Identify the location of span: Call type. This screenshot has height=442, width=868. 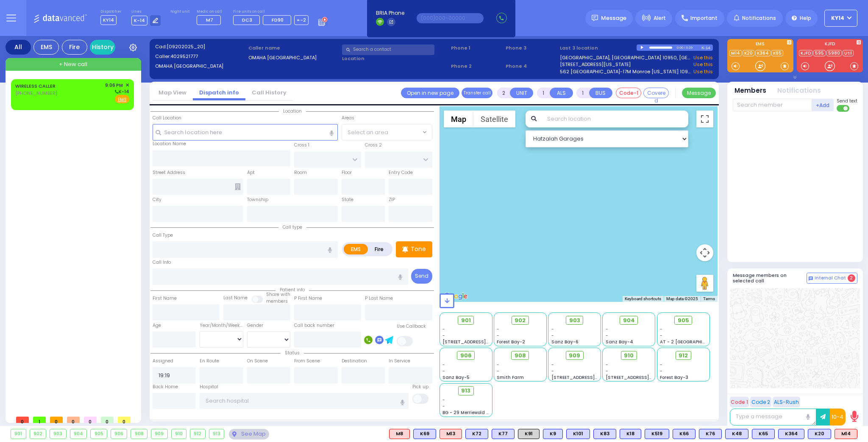
(292, 227).